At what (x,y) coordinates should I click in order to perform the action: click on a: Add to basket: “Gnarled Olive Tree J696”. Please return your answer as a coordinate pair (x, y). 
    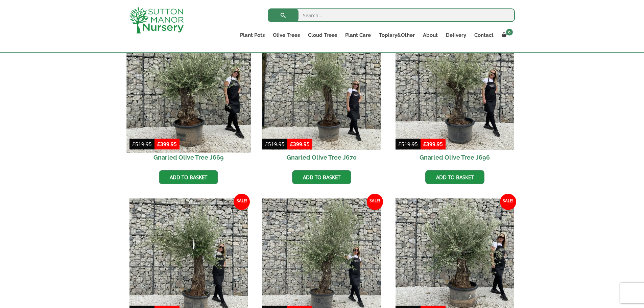
    Looking at the image, I should click on (455, 177).